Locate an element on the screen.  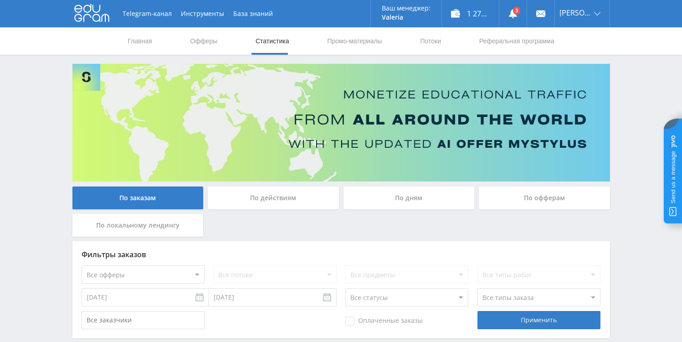
div: Фильтры заказов is located at coordinates (341, 254).